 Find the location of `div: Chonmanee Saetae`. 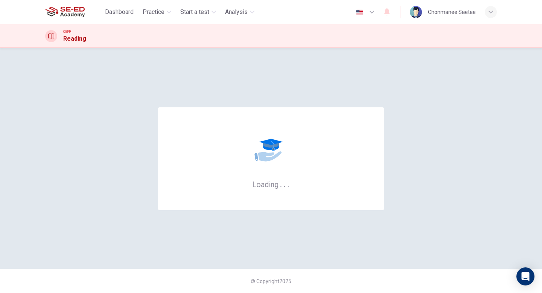

div: Chonmanee Saetae is located at coordinates (452, 12).